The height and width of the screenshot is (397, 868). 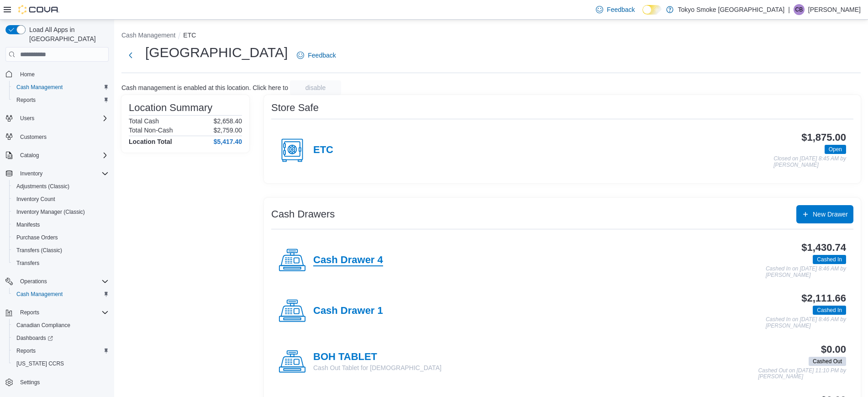 What do you see at coordinates (61, 325) in the screenshot?
I see `button: Canadian Compliance` at bounding box center [61, 325].